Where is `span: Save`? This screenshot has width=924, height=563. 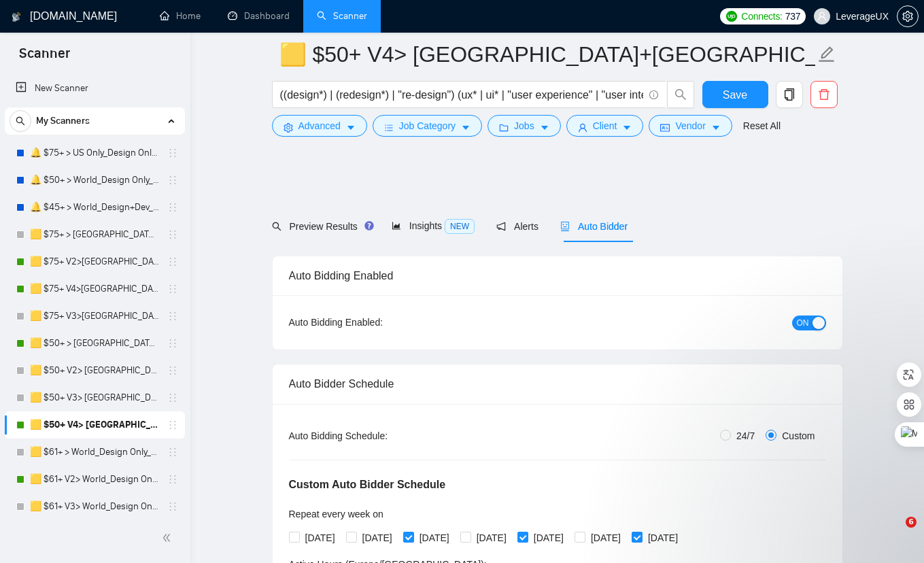 span: Save is located at coordinates (735, 95).